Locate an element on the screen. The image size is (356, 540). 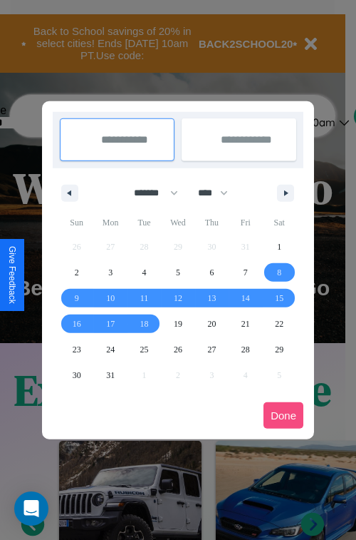
span: 1 is located at coordinates (279, 247).